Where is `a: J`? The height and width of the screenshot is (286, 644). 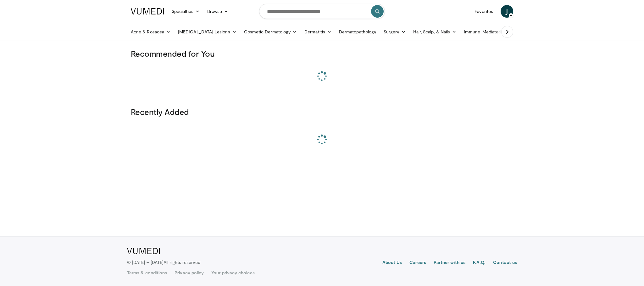
a: J is located at coordinates (507, 11).